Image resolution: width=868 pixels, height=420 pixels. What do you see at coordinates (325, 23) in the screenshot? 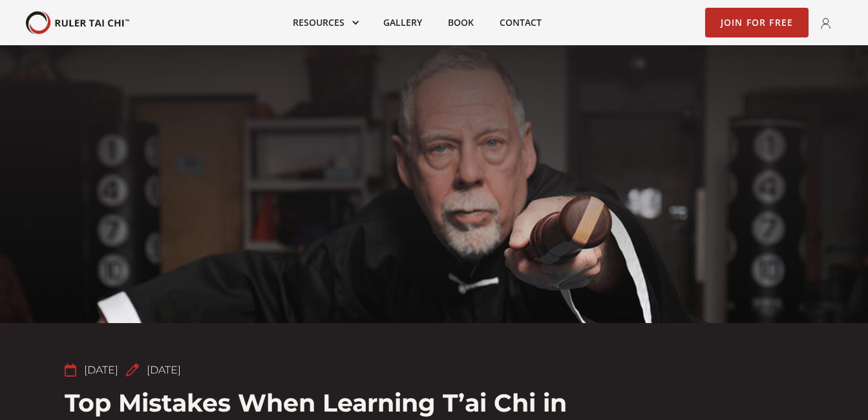
I see `div: Resources` at bounding box center [325, 23].